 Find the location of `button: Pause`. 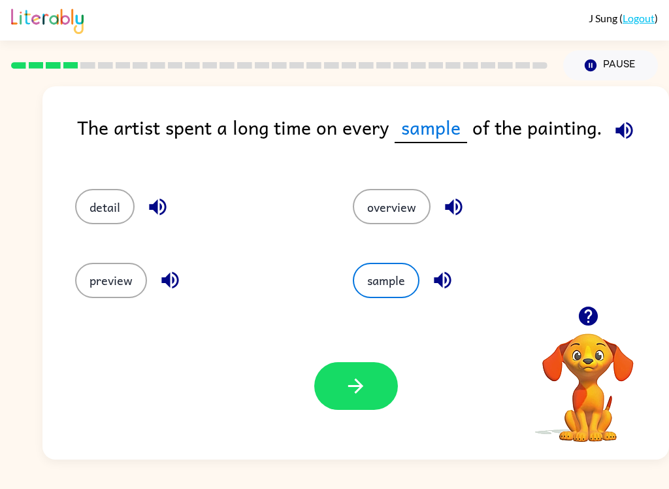

button: Pause is located at coordinates (610, 65).